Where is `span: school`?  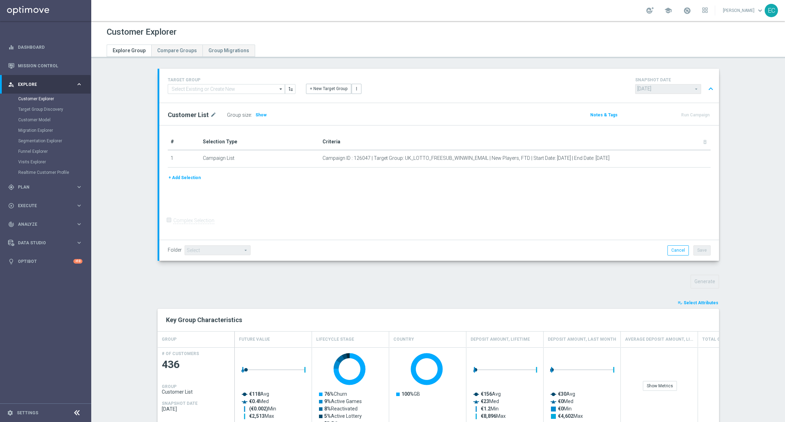 span: school is located at coordinates (668, 11).